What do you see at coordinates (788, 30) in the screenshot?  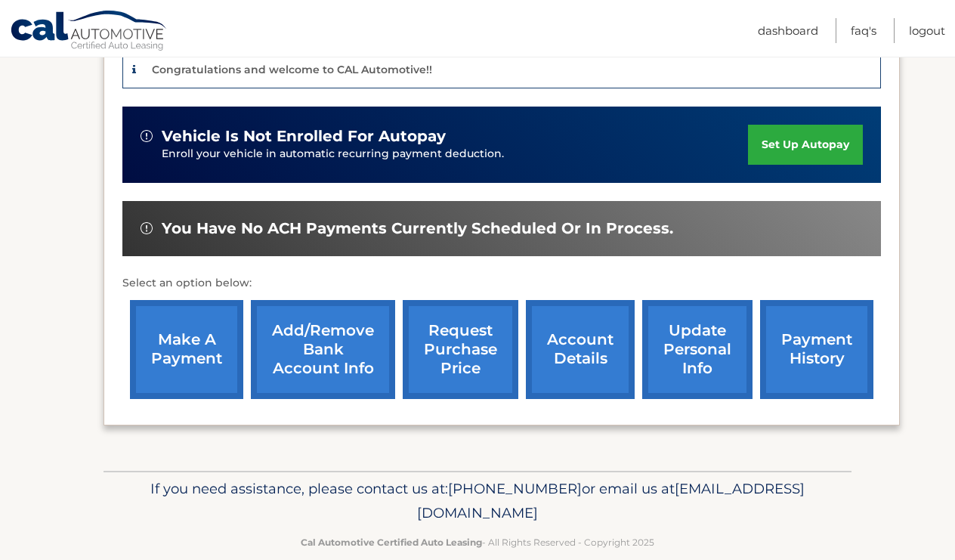 I see `a: Dashboard` at bounding box center [788, 30].